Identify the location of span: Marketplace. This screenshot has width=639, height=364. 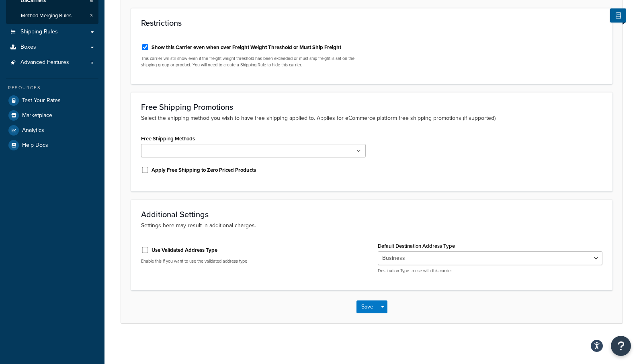
(37, 115).